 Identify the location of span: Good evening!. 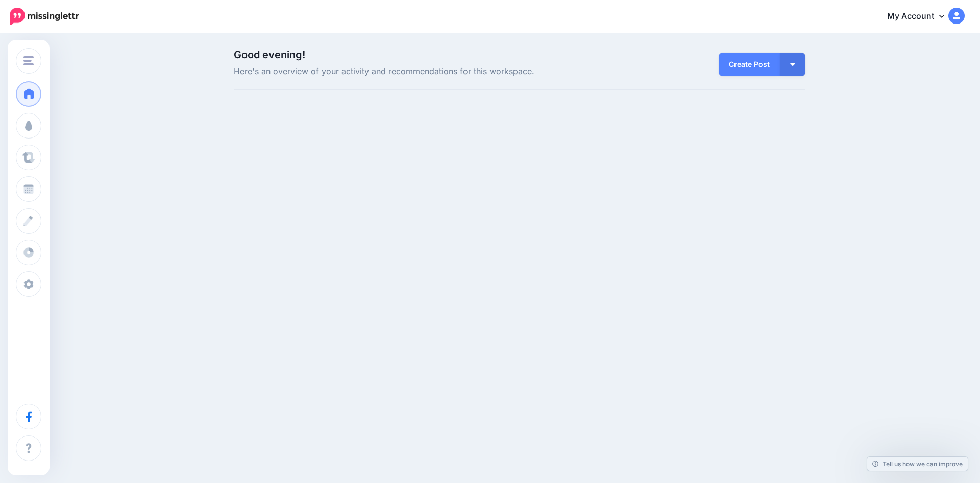
(269, 55).